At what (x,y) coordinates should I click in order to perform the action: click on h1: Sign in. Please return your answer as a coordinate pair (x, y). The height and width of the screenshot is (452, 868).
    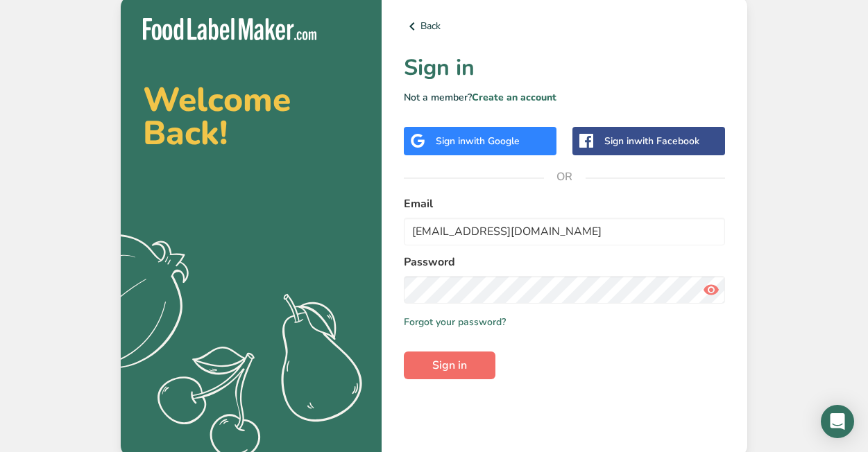
    Looking at the image, I should click on (563, 68).